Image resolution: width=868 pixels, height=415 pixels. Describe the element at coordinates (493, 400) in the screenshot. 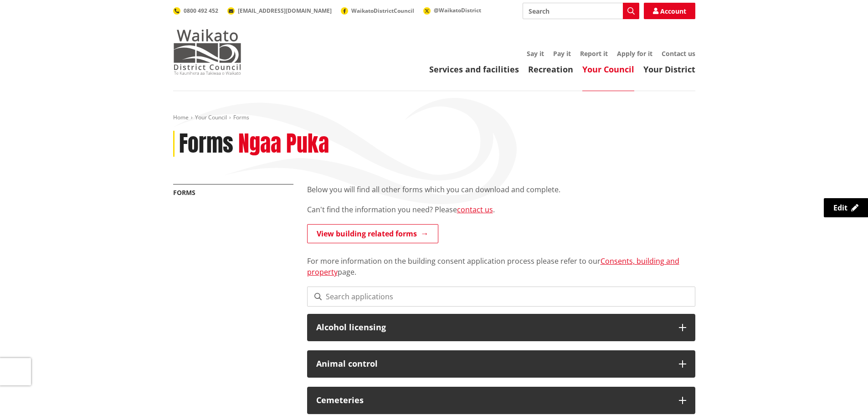

I see `h3: Cemeteries` at that location.